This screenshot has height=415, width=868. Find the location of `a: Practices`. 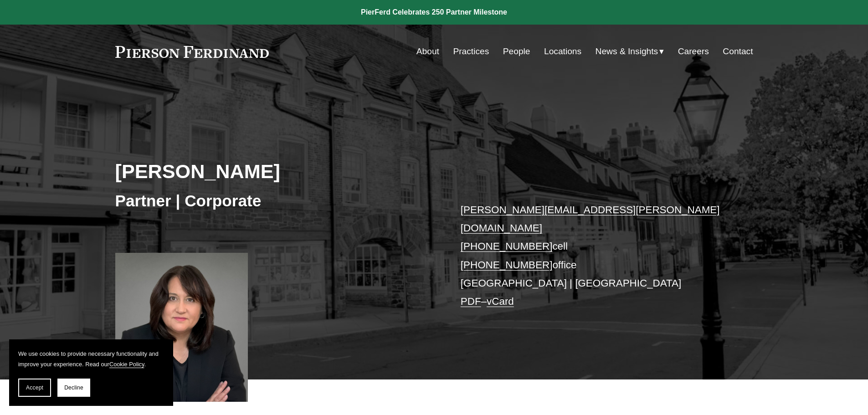

a: Practices is located at coordinates (471, 52).